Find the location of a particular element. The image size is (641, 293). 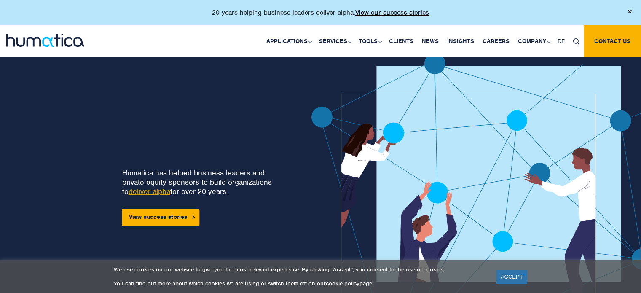

img: arrowicon is located at coordinates (194, 217).